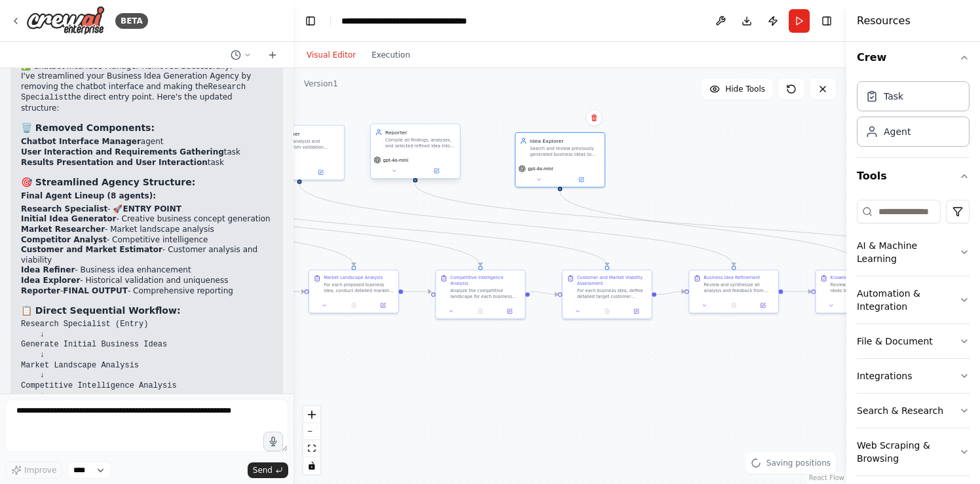 The image size is (980, 484). I want to click on div: Review and synthesize all analysis and feedback from market research, competitive analysis, and c..., so click(738, 288).